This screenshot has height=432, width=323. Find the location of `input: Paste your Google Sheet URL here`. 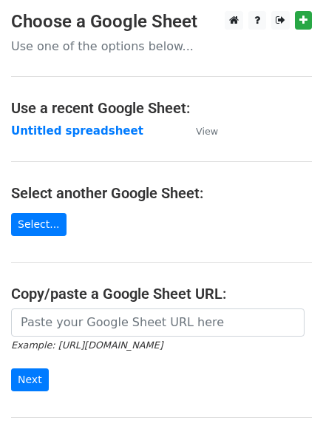

input: Paste your Google Sheet URL here is located at coordinates (158, 323).